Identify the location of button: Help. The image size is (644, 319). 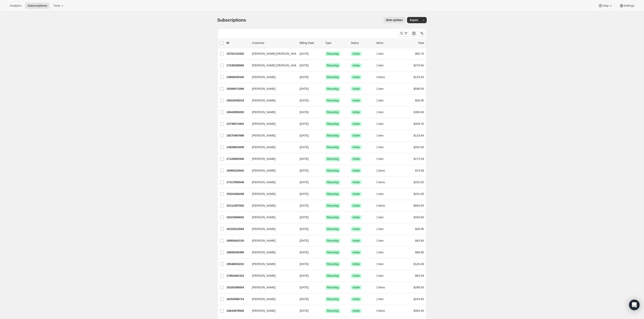
(605, 6).